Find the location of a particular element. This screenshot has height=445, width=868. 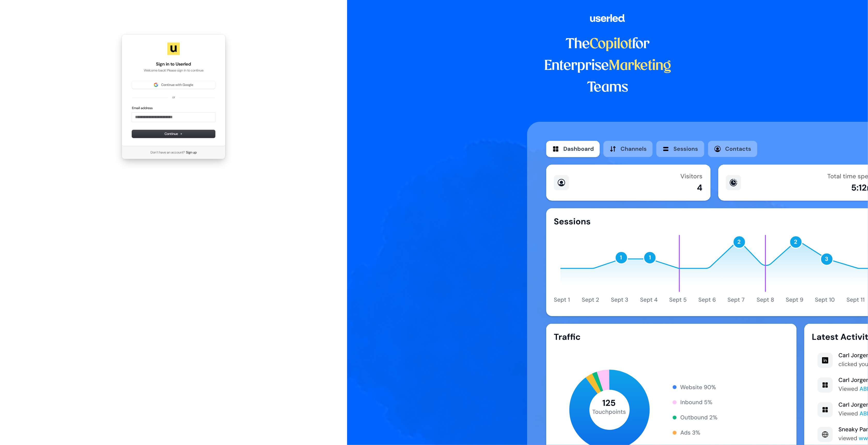

span: Continue with Google is located at coordinates (177, 85).